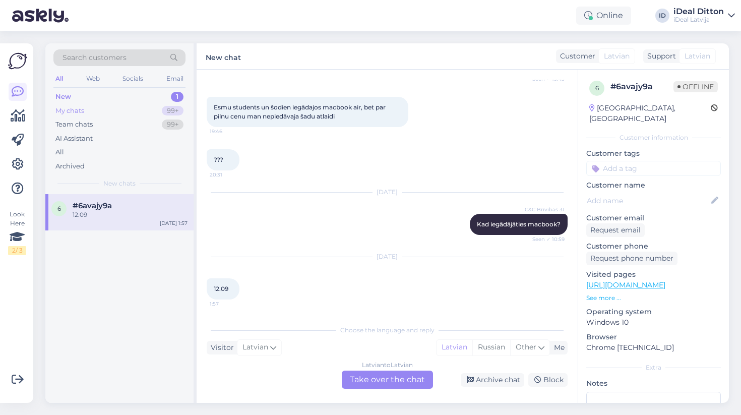  Describe the element at coordinates (526, 347) in the screenshot. I see `span: Other` at that location.